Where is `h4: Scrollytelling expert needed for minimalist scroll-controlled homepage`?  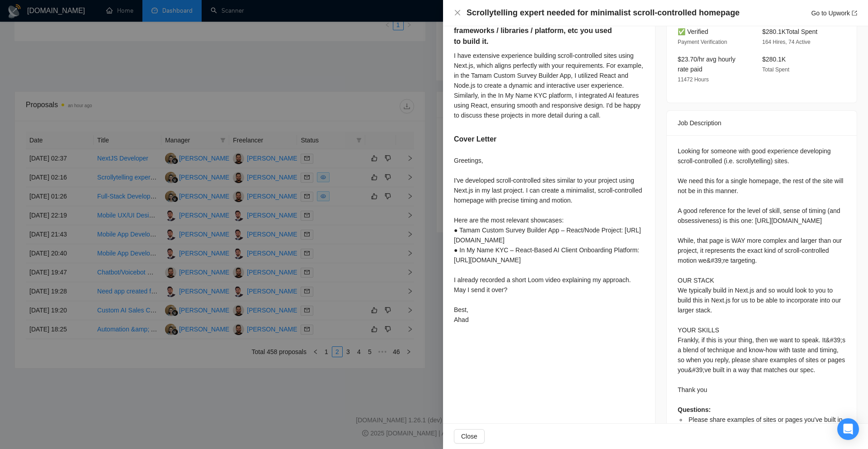 h4: Scrollytelling expert needed for minimalist scroll-controlled homepage is located at coordinates (603, 13).